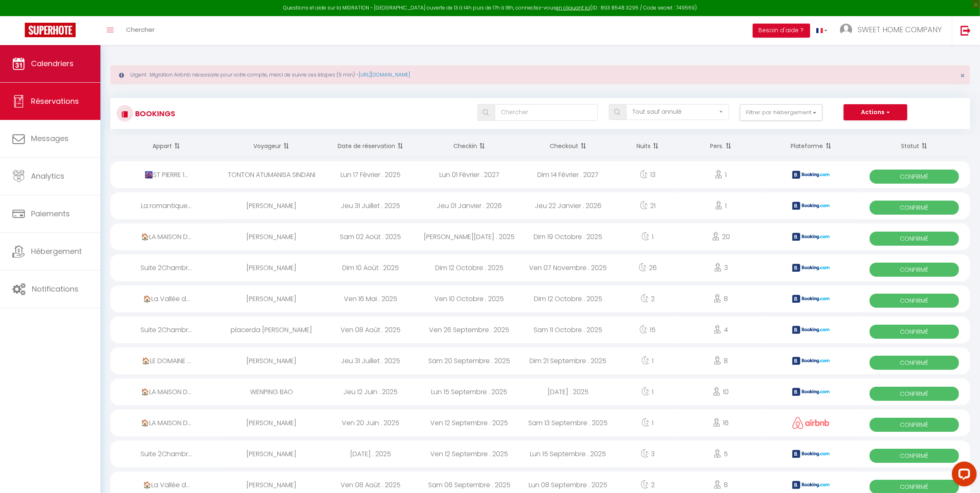 This screenshot has width=980, height=493. Describe the element at coordinates (648, 146) in the screenshot. I see `th: Sort by nights` at that location.